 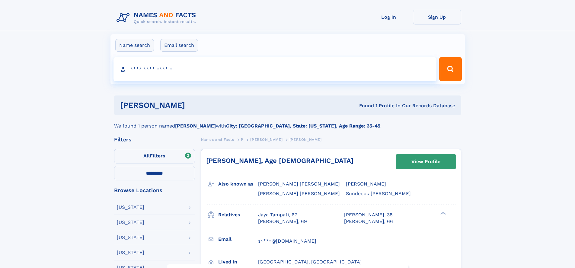 What do you see at coordinates (154, 156) in the screenshot?
I see `label: Filters` at bounding box center [154, 156].